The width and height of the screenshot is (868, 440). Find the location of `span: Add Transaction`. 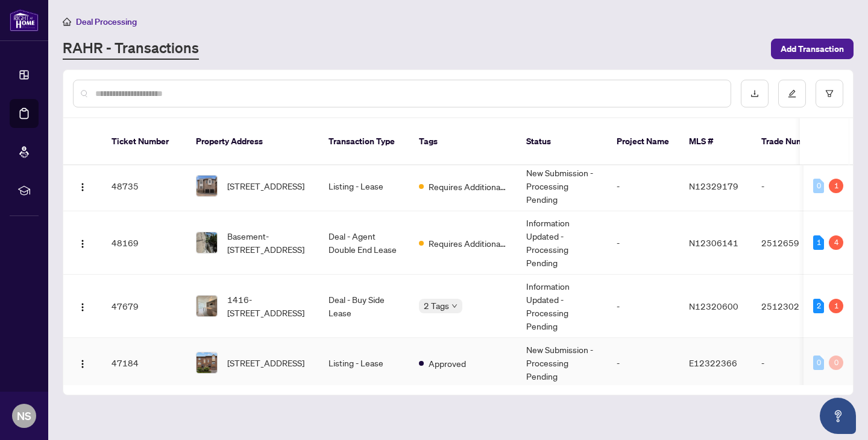

span: Add Transaction is located at coordinates (812, 49).